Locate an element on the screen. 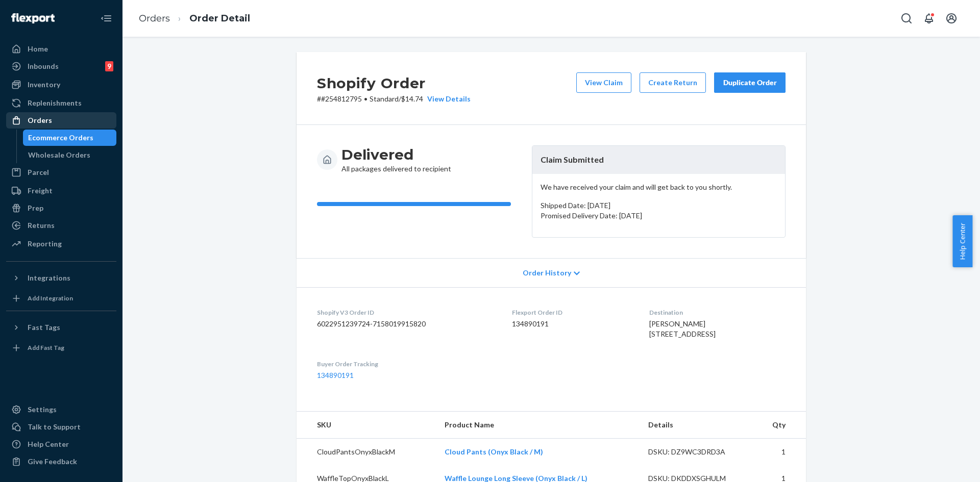 The height and width of the screenshot is (482, 980). button: View Details is located at coordinates (446, 99).